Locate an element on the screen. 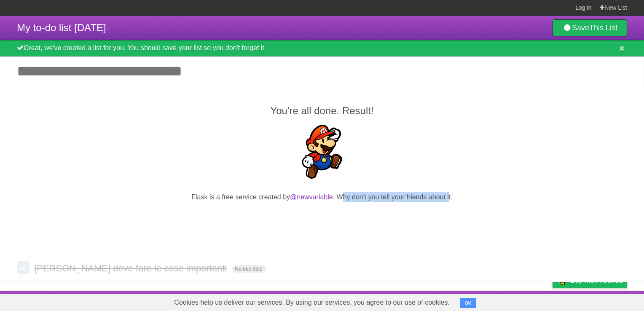 The image size is (644, 311). button: OK is located at coordinates (468, 303).